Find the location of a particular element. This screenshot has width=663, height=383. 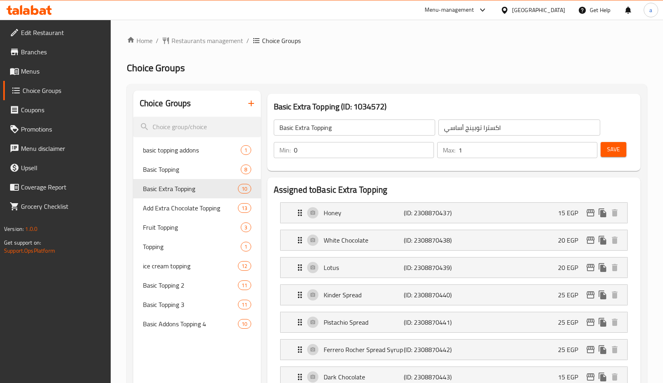

p: (ID: 2308870437) is located at coordinates (430, 213).